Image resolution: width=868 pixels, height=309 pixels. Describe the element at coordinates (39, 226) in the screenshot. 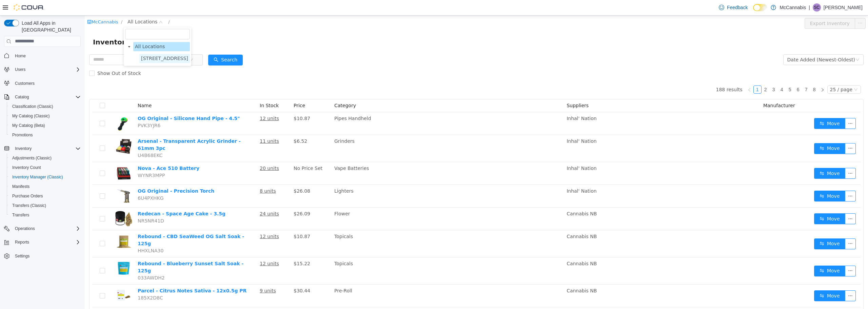

I see `img: Rebound - CBD SeaWeed OG Salt Soak - 125g hero shot` at that location.